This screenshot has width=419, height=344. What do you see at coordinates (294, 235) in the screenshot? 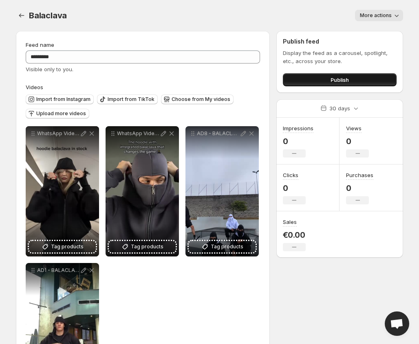
I see `p: €0.00` at bounding box center [294, 235].